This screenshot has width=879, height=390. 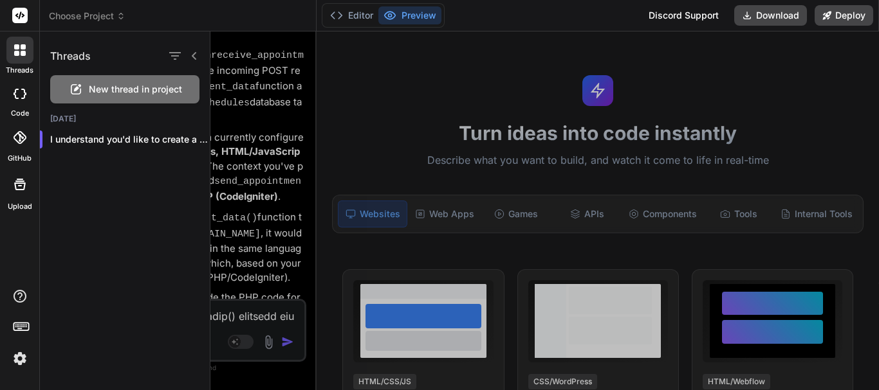 What do you see at coordinates (87, 16) in the screenshot?
I see `span: Choose Project` at bounding box center [87, 16].